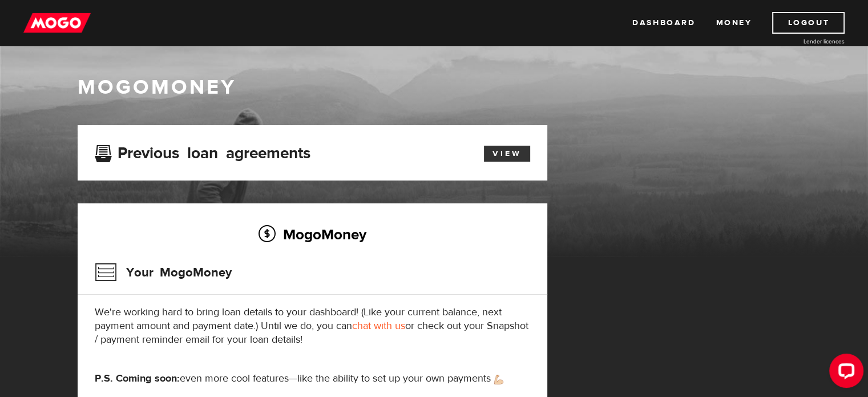 The image size is (868, 397). Describe the element at coordinates (312, 326) in the screenshot. I see `p: We're working hard to bring loan details to your dashboard! (Like your current balance, next paym...` at that location.